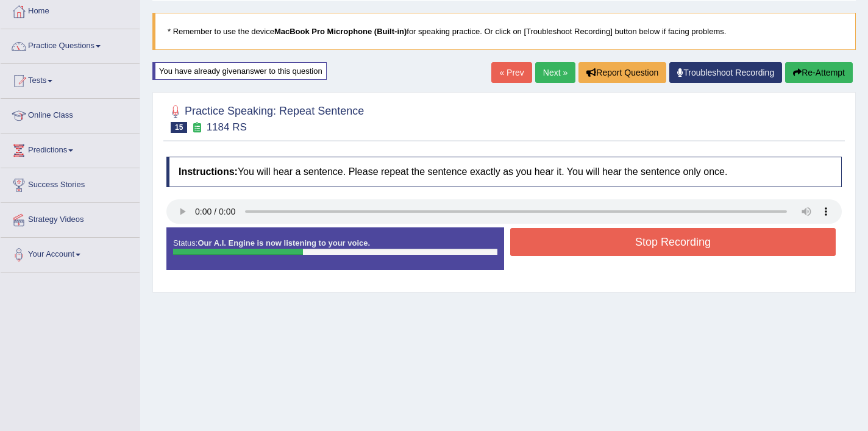  Describe the element at coordinates (819, 72) in the screenshot. I see `button: Re-Attempt` at that location.